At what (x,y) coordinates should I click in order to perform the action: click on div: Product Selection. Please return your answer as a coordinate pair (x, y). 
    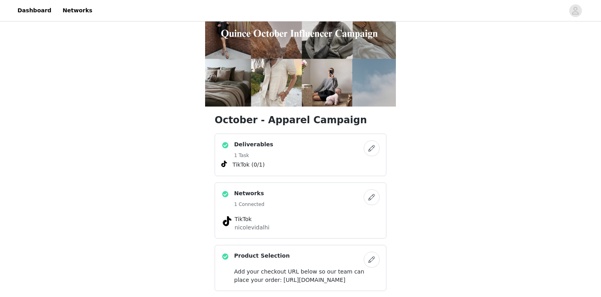
    Looking at the image, I should click on (300, 268).